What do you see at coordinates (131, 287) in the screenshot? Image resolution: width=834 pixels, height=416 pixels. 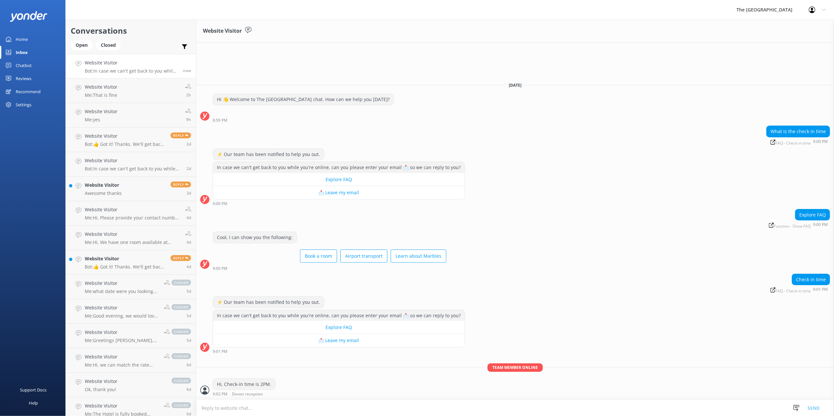 I see `a: Website VisitorMe:what date were you looking for?closed5d` at bounding box center [131, 287].